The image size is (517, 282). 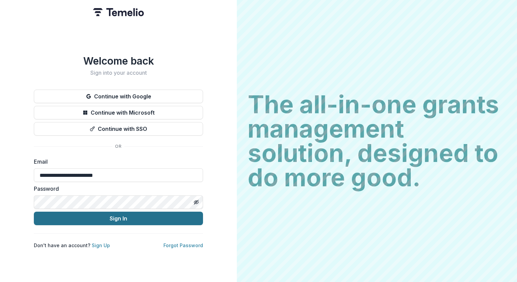 I want to click on p: Don't have an account?, so click(x=72, y=245).